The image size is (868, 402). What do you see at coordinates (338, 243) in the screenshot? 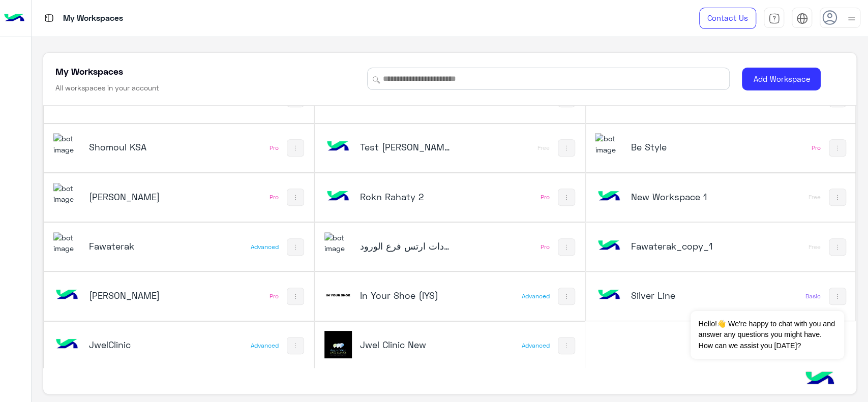
I see `img: 718582414666387` at bounding box center [338, 243].